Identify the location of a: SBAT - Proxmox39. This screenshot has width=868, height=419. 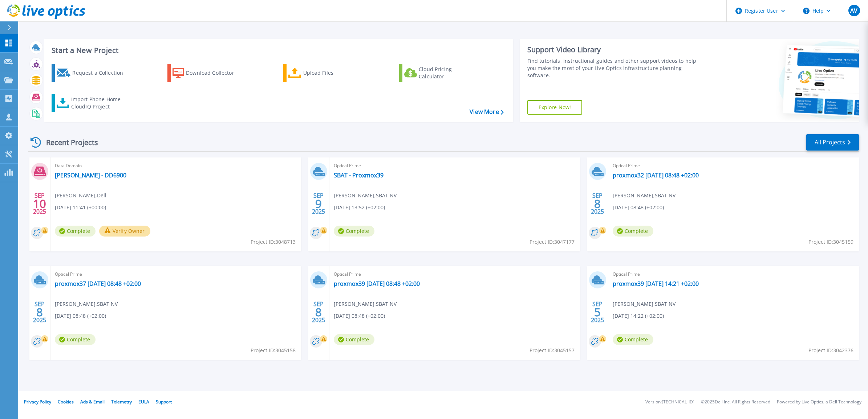
(358, 175).